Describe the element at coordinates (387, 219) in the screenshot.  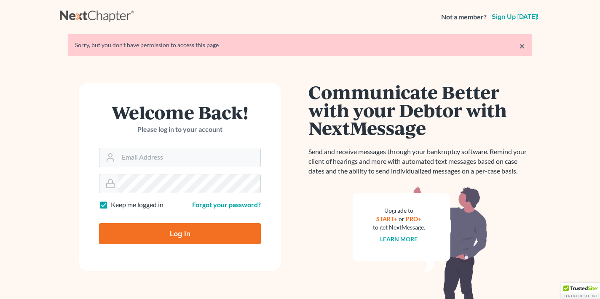
I see `a: START+` at that location.